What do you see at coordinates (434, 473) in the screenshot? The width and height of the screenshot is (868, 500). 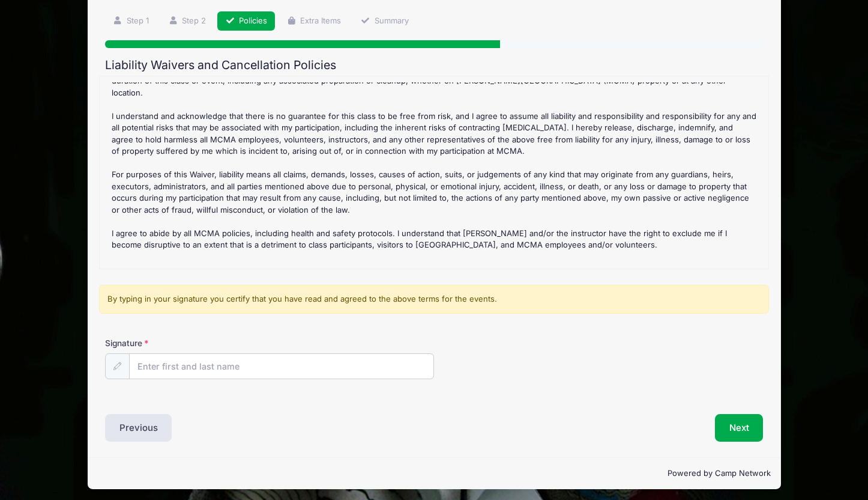 I see `p: Powered by Camp Network` at bounding box center [434, 473].